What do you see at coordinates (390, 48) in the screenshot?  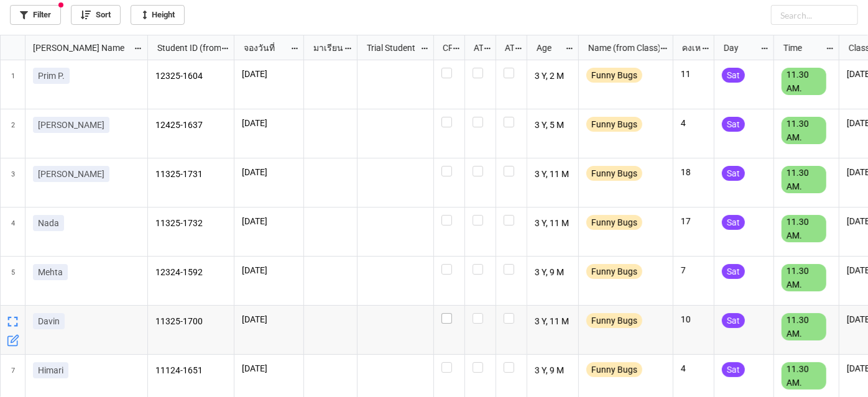 I see `div: Trial Student` at bounding box center [390, 48].